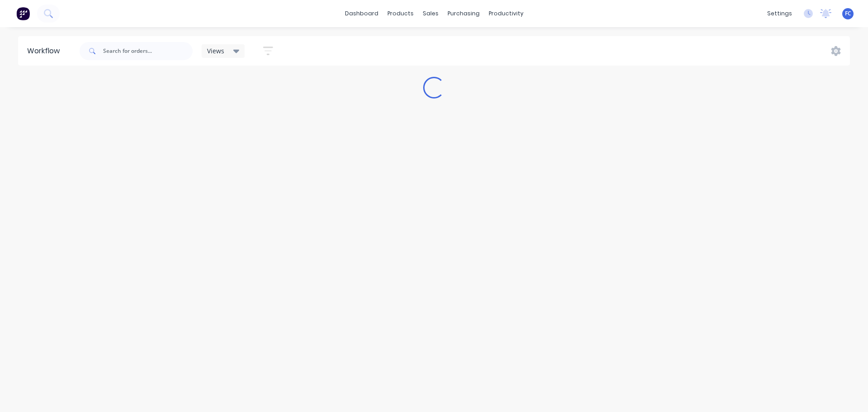 The height and width of the screenshot is (412, 868). What do you see at coordinates (848, 14) in the screenshot?
I see `span: FC` at bounding box center [848, 14].